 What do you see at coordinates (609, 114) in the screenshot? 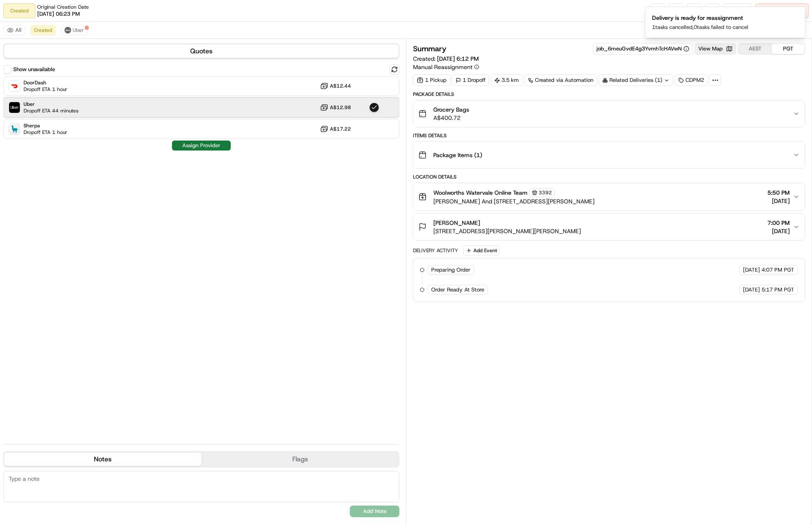
I see `button: Grocery BagsA$400.72` at bounding box center [609, 114].